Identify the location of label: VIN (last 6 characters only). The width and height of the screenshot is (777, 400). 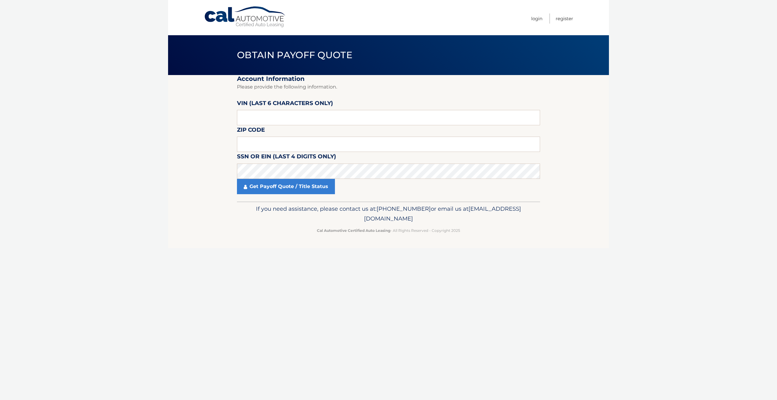
(285, 104).